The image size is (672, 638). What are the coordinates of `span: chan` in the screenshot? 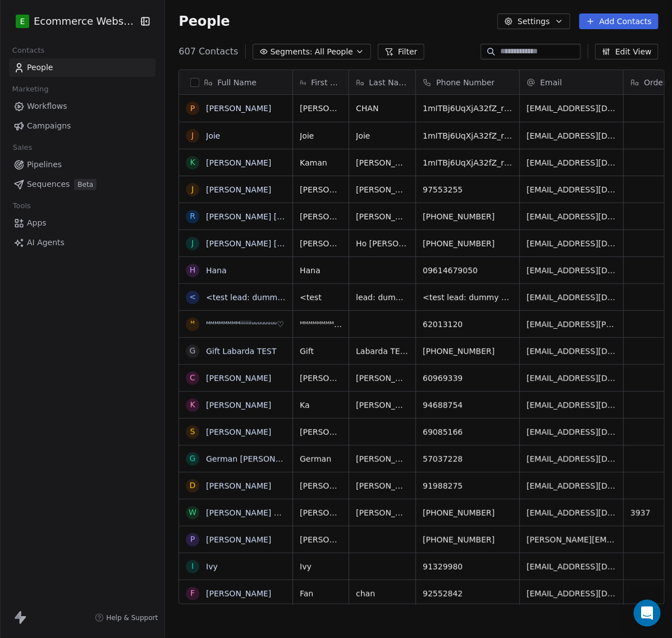 It's located at (383, 594).